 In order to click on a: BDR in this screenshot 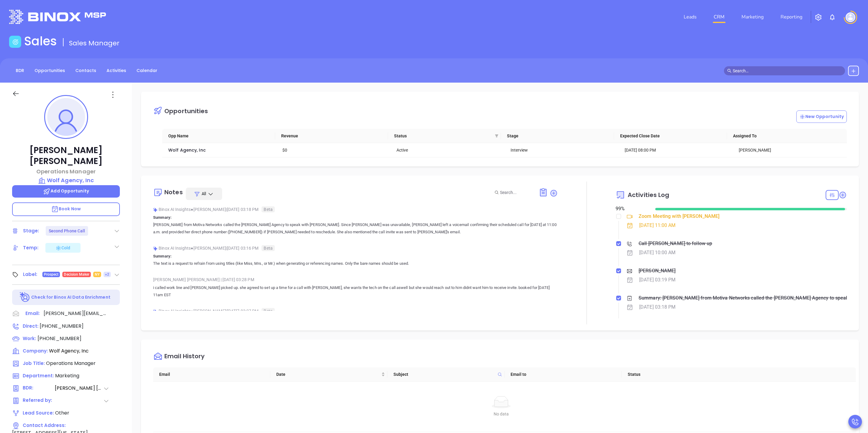, I will do `click(20, 71)`.